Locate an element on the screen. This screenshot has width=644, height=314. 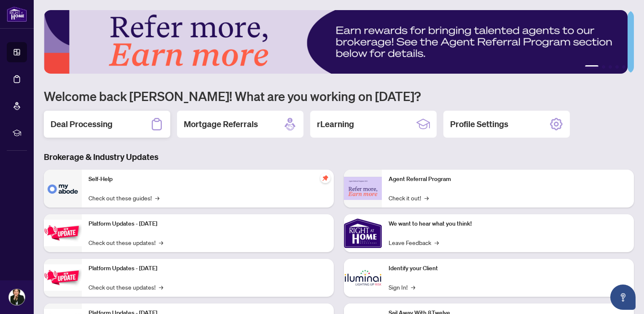
button: 3 is located at coordinates (610, 67).